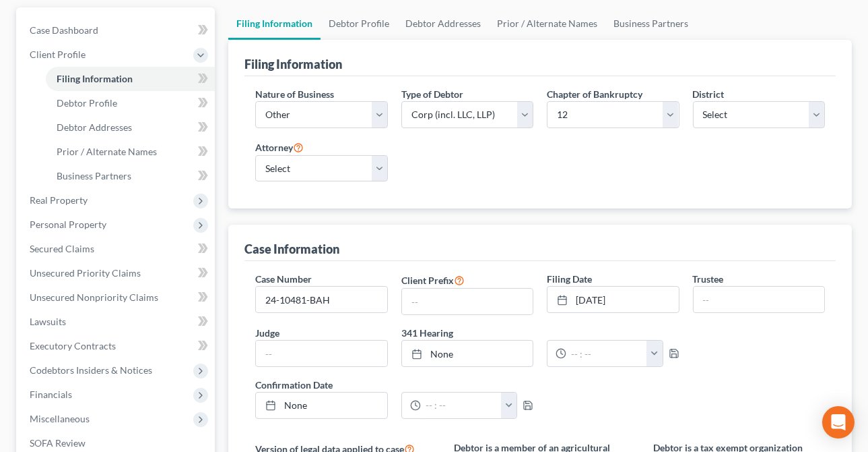  I want to click on div: Filing Information, so click(293, 64).